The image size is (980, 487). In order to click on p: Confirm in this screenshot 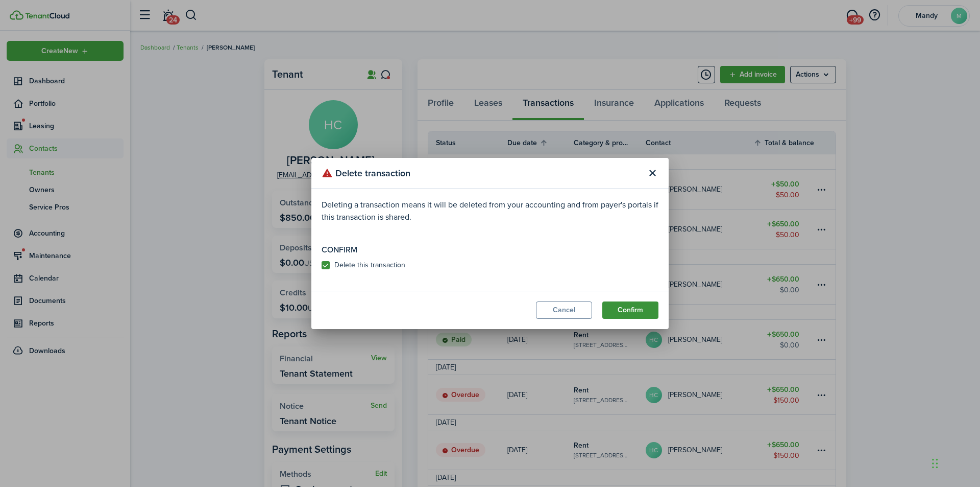, I will do `click(490, 250)`.